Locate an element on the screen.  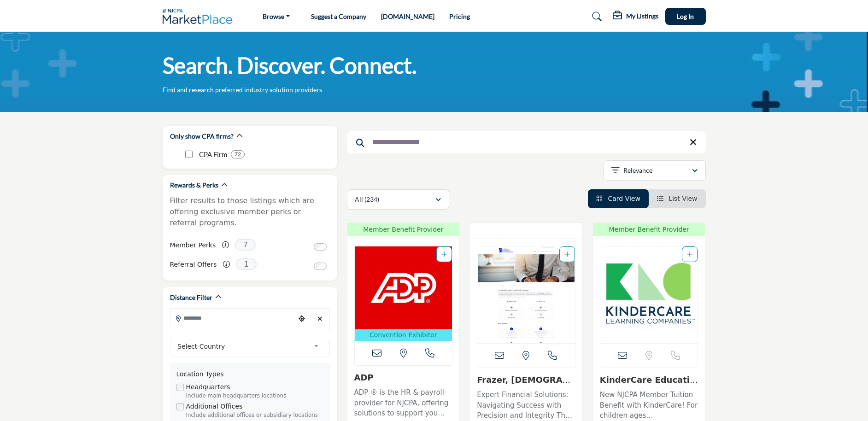
p: Expert Financial Solutions: Navigating Success with Precision and Integrity The firm is a disting... is located at coordinates (526, 406).